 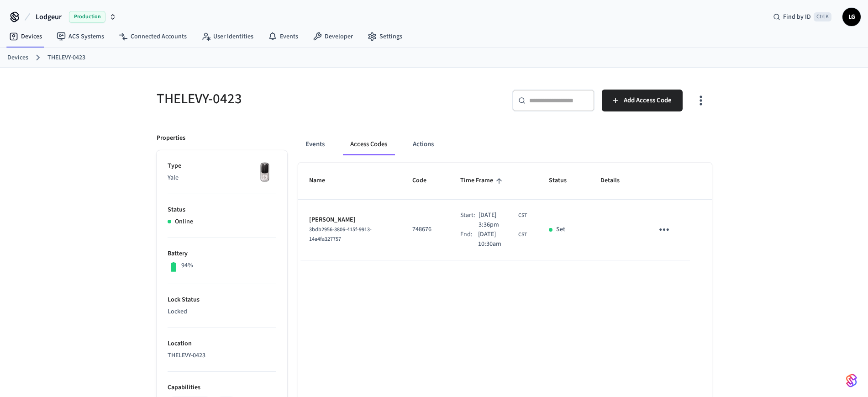 I want to click on a: Connected Accounts, so click(x=153, y=36).